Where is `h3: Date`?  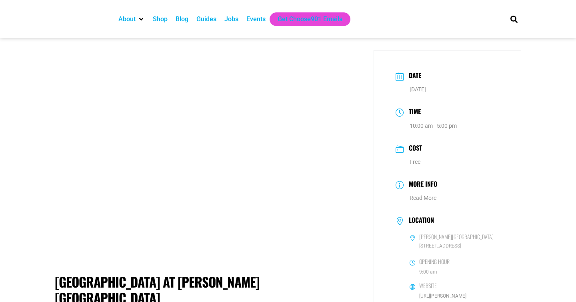 h3: Date is located at coordinates (413, 76).